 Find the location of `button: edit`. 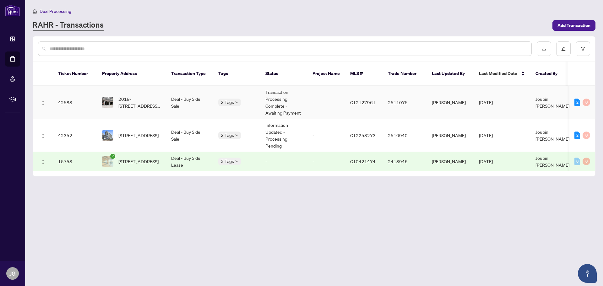

button: edit is located at coordinates (564, 49).